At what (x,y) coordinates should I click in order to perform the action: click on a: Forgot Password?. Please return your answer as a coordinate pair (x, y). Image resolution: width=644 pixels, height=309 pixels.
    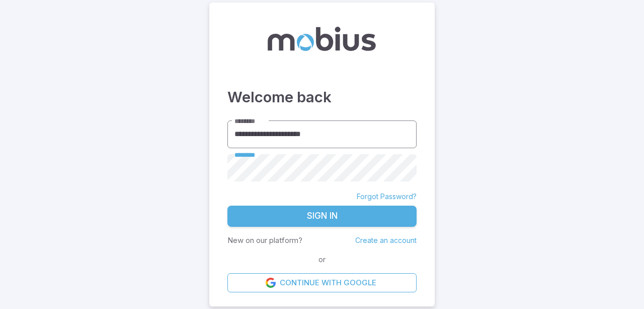
    Looking at the image, I should click on (386, 197).